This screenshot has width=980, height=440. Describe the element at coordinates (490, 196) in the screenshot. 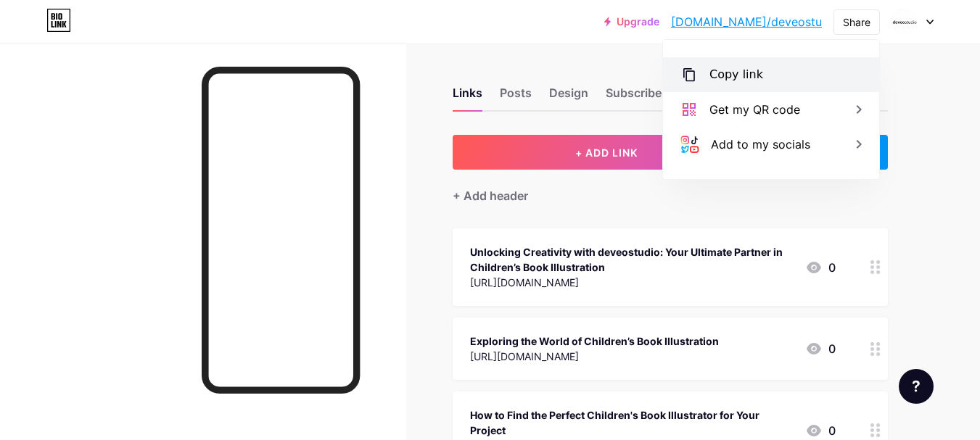

I see `div: + Add header` at that location.